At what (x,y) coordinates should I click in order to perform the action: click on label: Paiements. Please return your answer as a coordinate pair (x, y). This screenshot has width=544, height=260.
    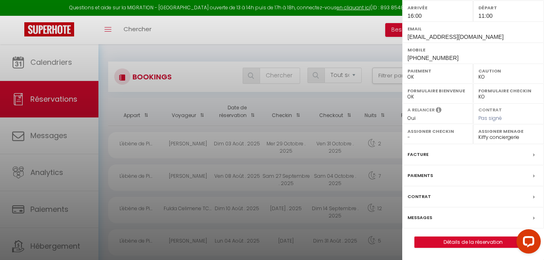
    Looking at the image, I should click on (420, 175).